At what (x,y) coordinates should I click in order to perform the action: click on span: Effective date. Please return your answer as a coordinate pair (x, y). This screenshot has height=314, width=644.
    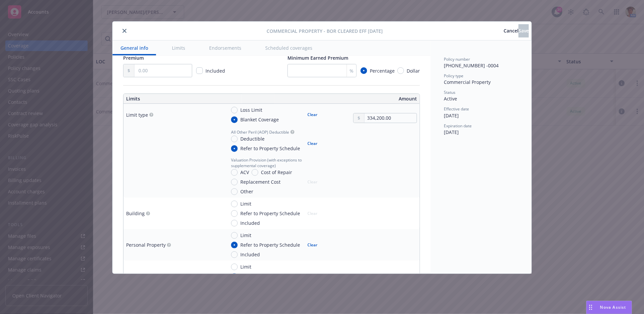
    Looking at the image, I should click on (456, 109).